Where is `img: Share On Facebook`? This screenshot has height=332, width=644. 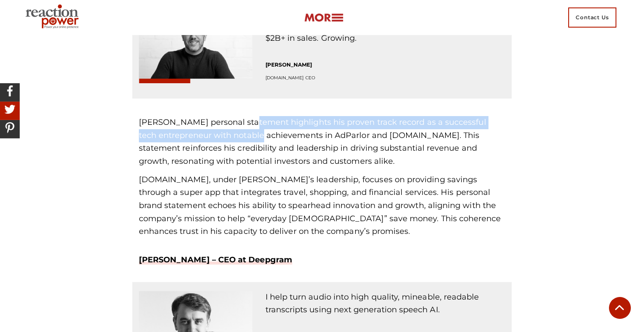 img: Share On Facebook is located at coordinates (9, 90).